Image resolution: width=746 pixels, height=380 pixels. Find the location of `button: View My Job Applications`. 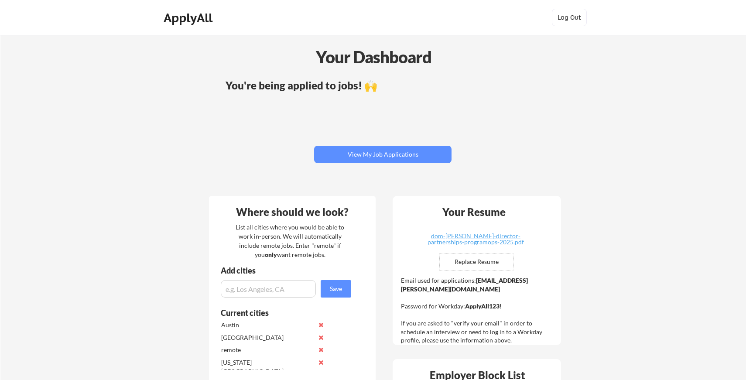

button: View My Job Applications is located at coordinates (382, 154).